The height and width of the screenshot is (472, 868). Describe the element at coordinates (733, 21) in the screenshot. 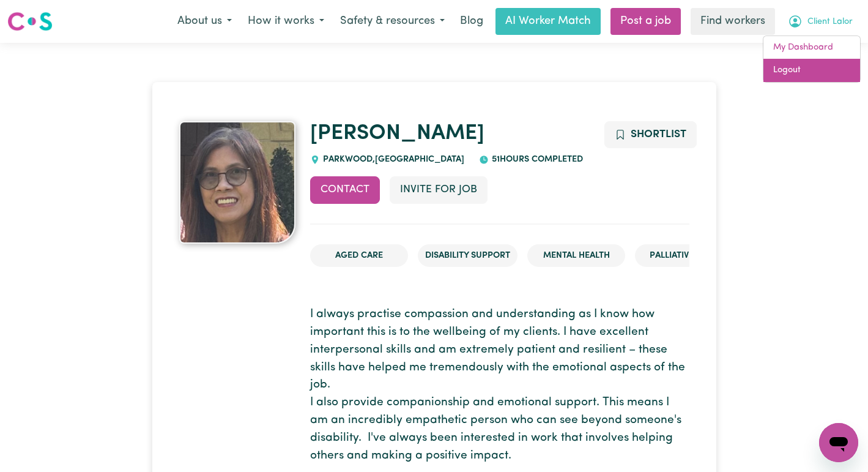

I see `a: Find workers` at that location.